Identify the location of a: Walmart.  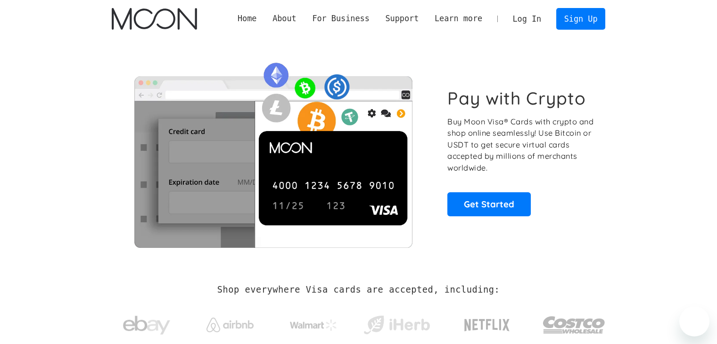
(313, 323).